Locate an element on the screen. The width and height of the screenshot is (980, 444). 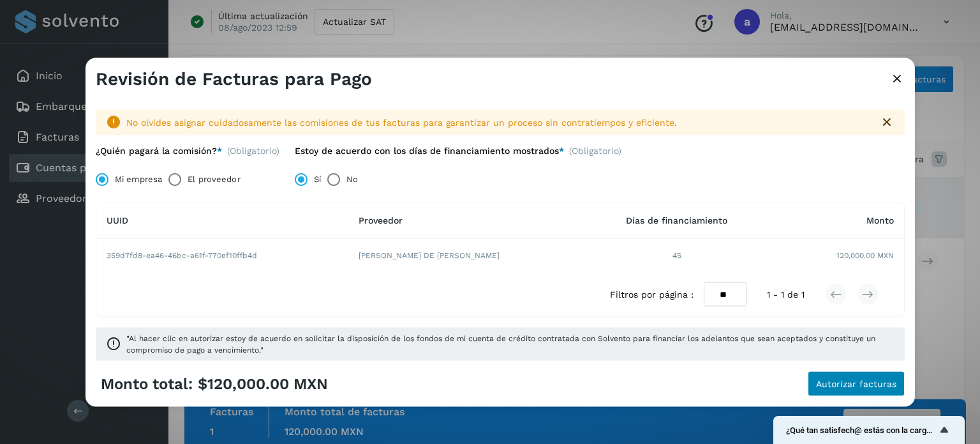
span: $120,000.00 MXN is located at coordinates (263, 383).